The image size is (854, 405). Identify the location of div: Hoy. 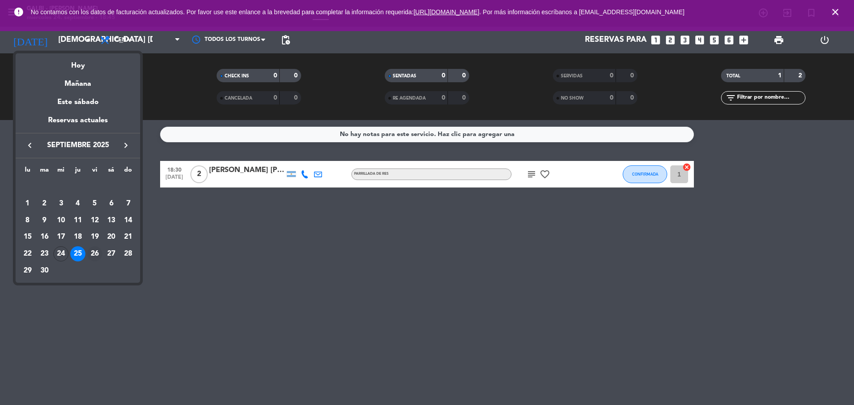
(78, 62).